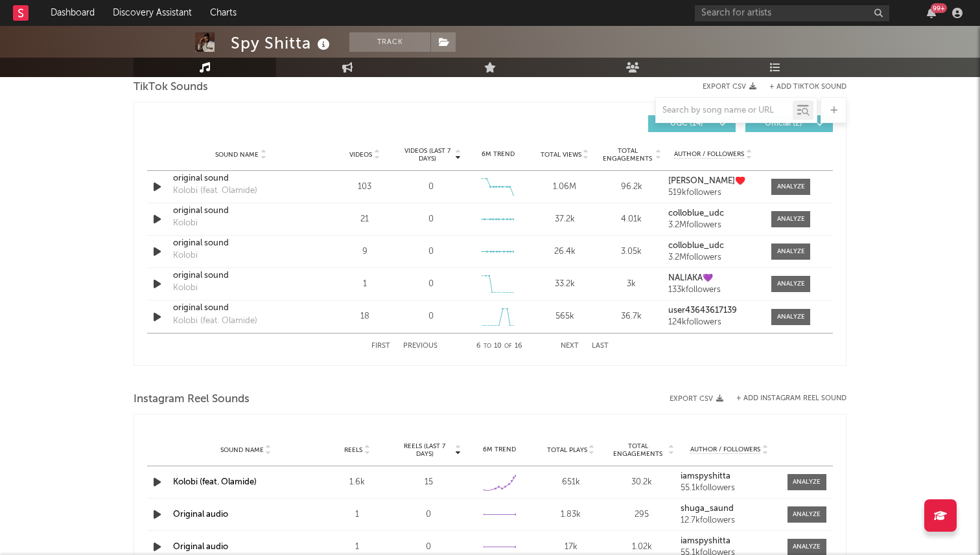 This screenshot has height=555, width=980. Describe the element at coordinates (569, 346) in the screenshot. I see `button: Next` at that location.